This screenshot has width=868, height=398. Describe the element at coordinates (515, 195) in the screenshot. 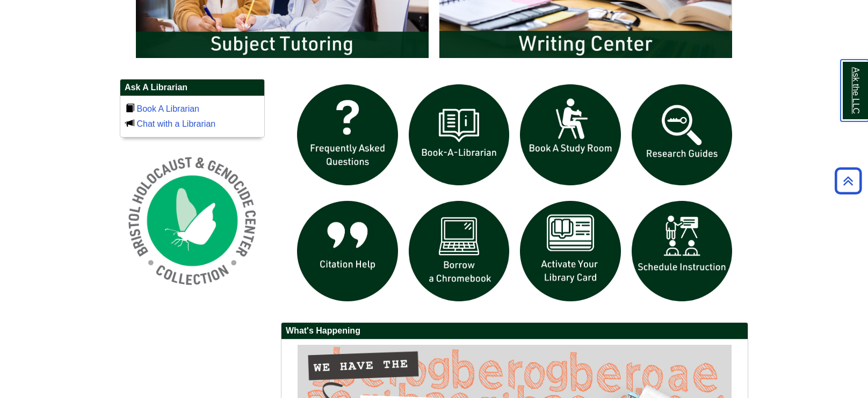

I see `div: slideshow` at that location.